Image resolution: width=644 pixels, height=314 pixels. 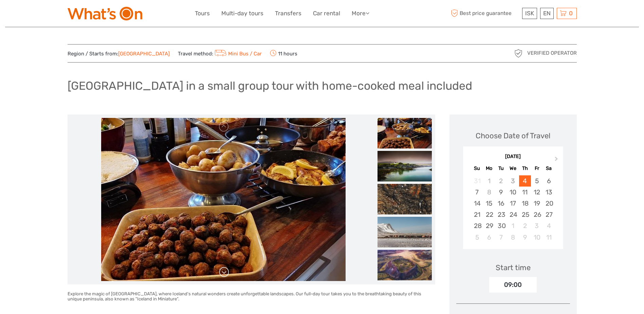 I want to click on div: Choose Tuesday, September 9th, 2025, so click(x=501, y=192).